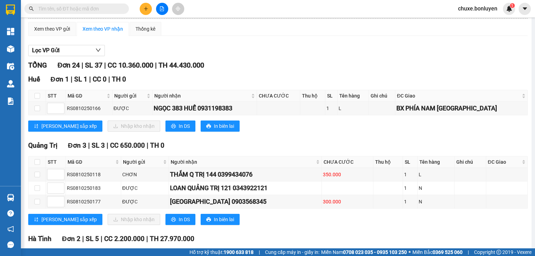  Describe the element at coordinates (245, 174) in the screenshot. I see `div: THẮM Q TRỊ 144 0399434076` at that location.